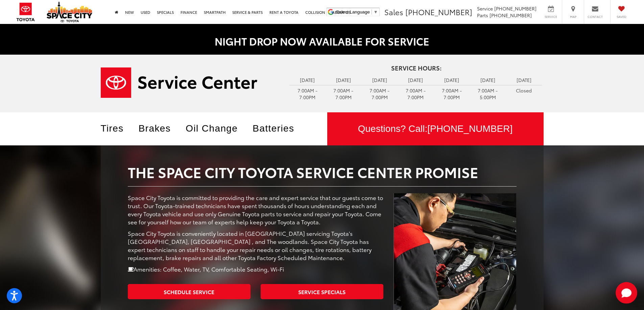 The image size is (644, 310). I want to click on span: Sales, so click(394, 12).